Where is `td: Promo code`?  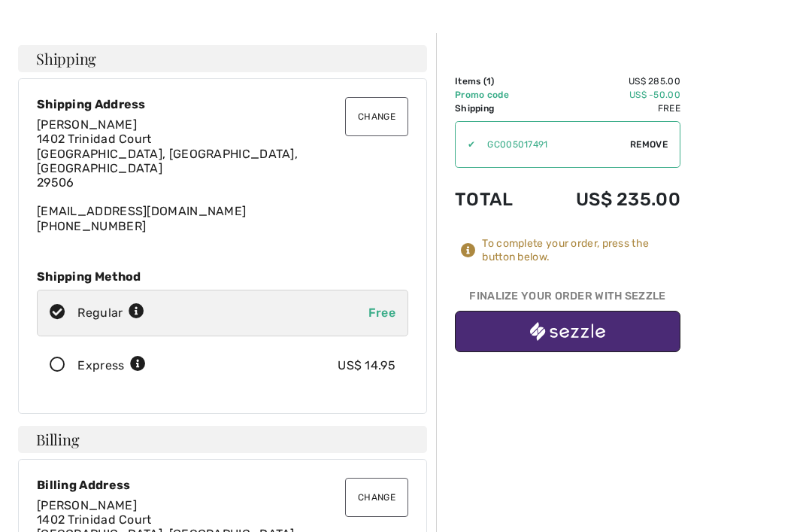
td: Promo code is located at coordinates (495, 96).